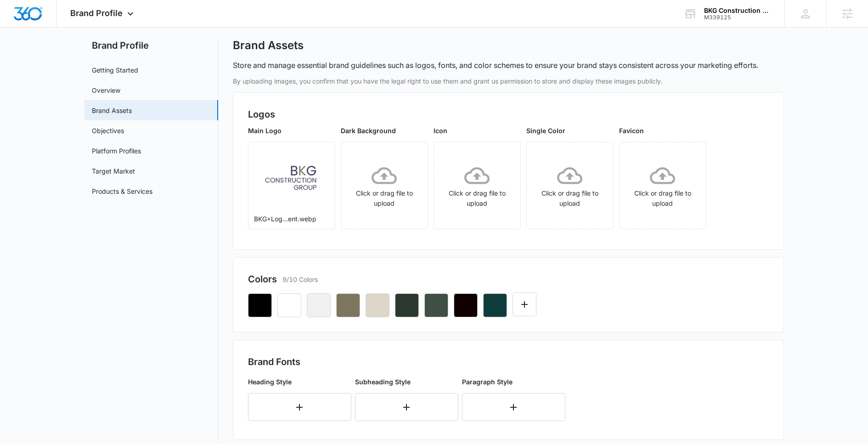  I want to click on a: Objectives, so click(108, 130).